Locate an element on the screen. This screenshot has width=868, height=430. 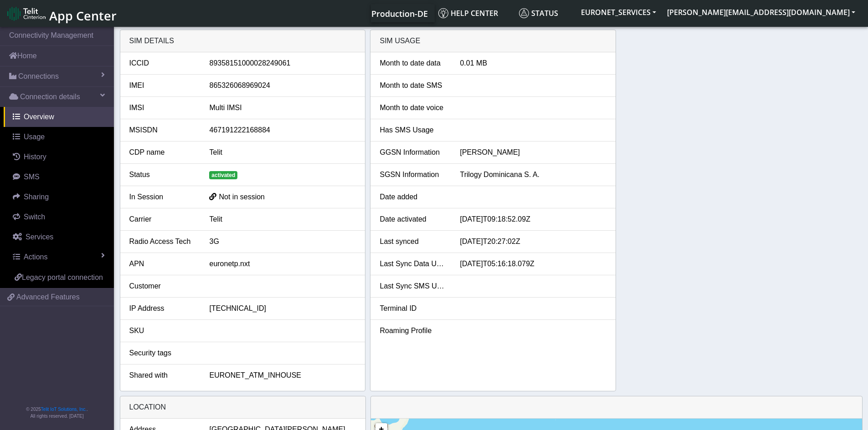
a: Usage is located at coordinates (59, 137).